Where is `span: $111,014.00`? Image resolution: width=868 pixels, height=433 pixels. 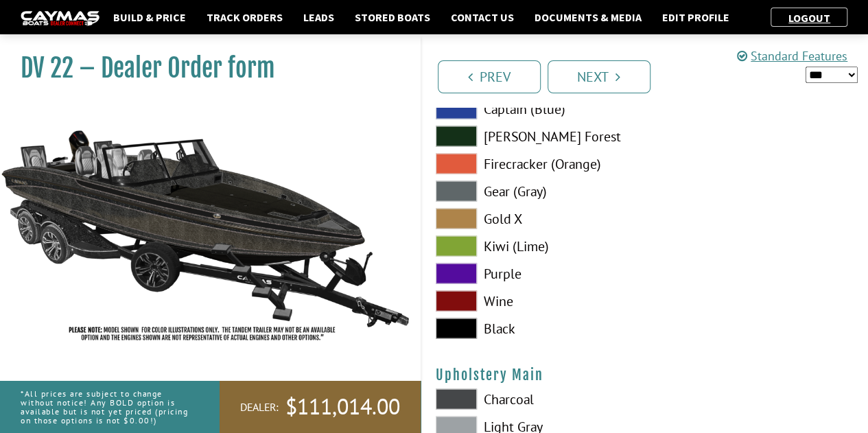 span: $111,014.00 is located at coordinates (342, 407).